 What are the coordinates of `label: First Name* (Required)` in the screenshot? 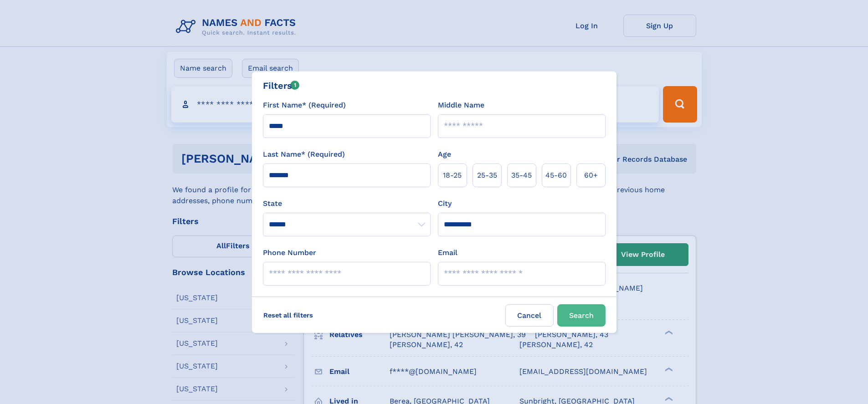 It's located at (305, 106).